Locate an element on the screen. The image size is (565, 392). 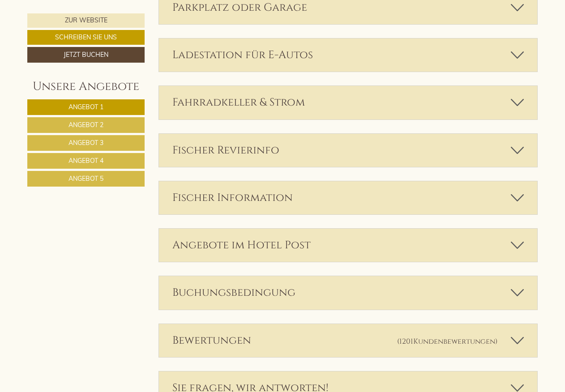
span: Angebot 2 is located at coordinates (86, 125).